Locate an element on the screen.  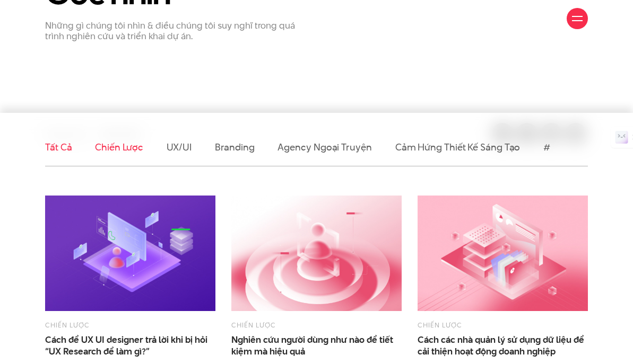
a: Agency ngoại truyện is located at coordinates (324, 147).